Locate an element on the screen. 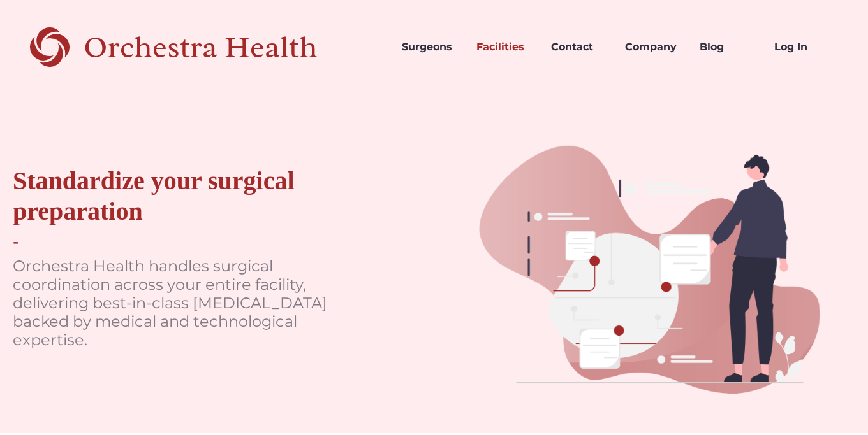 The image size is (868, 435). a: Contact is located at coordinates (578, 47).